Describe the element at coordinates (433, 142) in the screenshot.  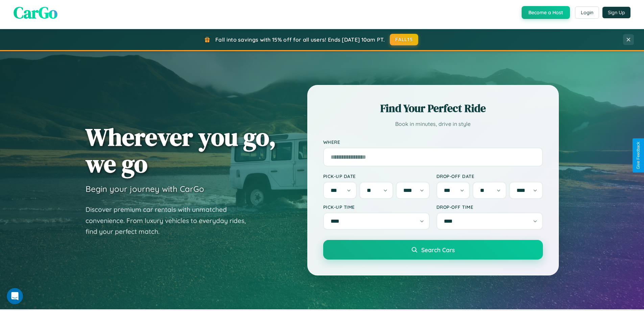
I see `label: Where` at that location.